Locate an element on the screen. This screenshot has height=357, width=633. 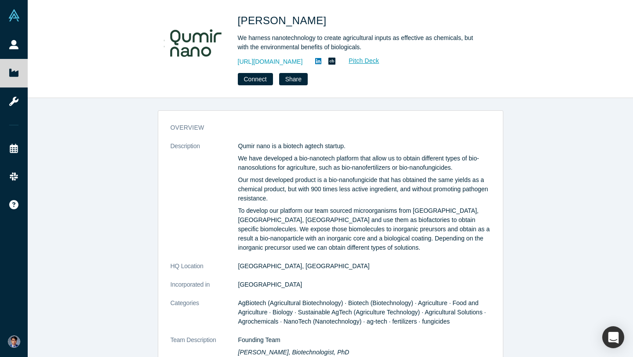
img: Alchemist Vault Logo is located at coordinates (14, 15).